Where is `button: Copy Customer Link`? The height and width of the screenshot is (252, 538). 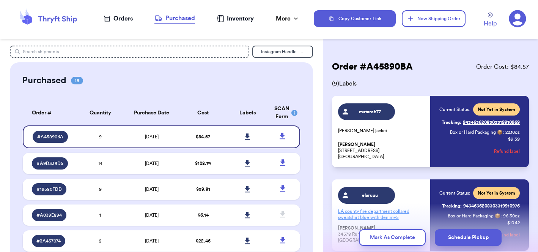
button: Copy Customer Link is located at coordinates (355, 19).